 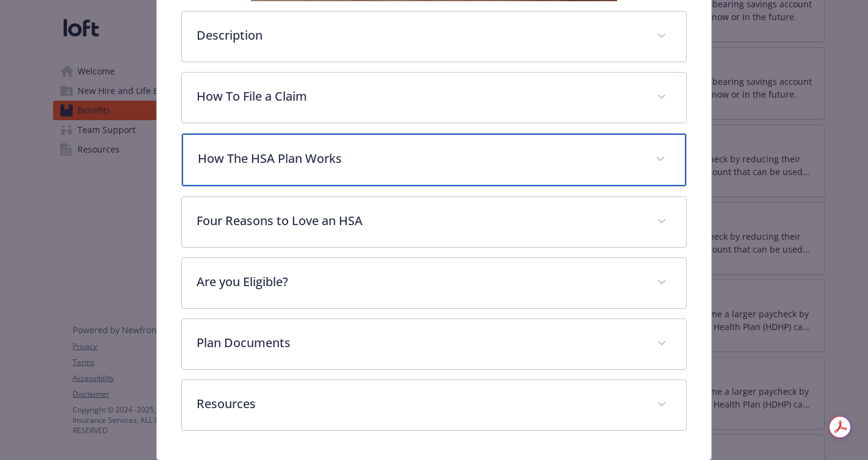 What do you see at coordinates (419, 343) in the screenshot?
I see `p: Plan Documents` at bounding box center [419, 343].